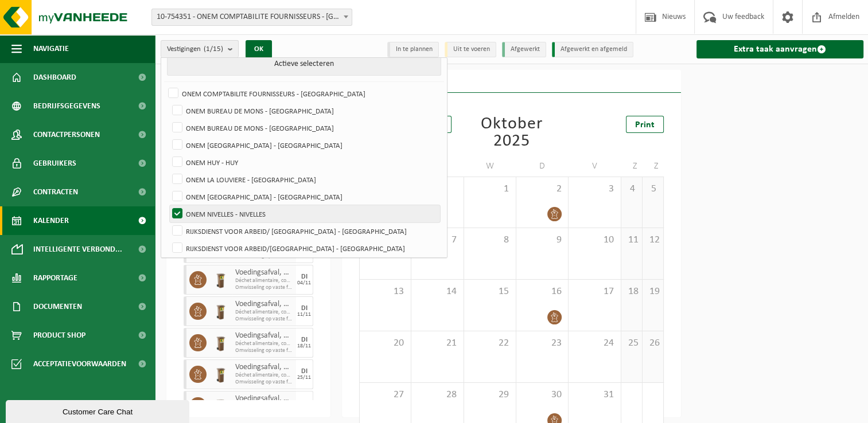 The width and height of the screenshot is (868, 423). Describe the element at coordinates (66, 135) in the screenshot. I see `span: Contactpersonen` at that location.